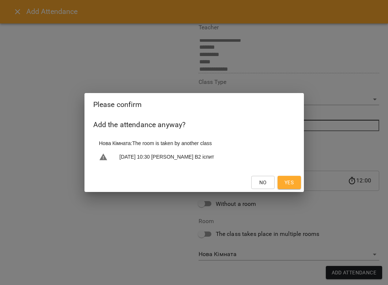 The height and width of the screenshot is (285, 388). I want to click on span: Yes, so click(289, 182).